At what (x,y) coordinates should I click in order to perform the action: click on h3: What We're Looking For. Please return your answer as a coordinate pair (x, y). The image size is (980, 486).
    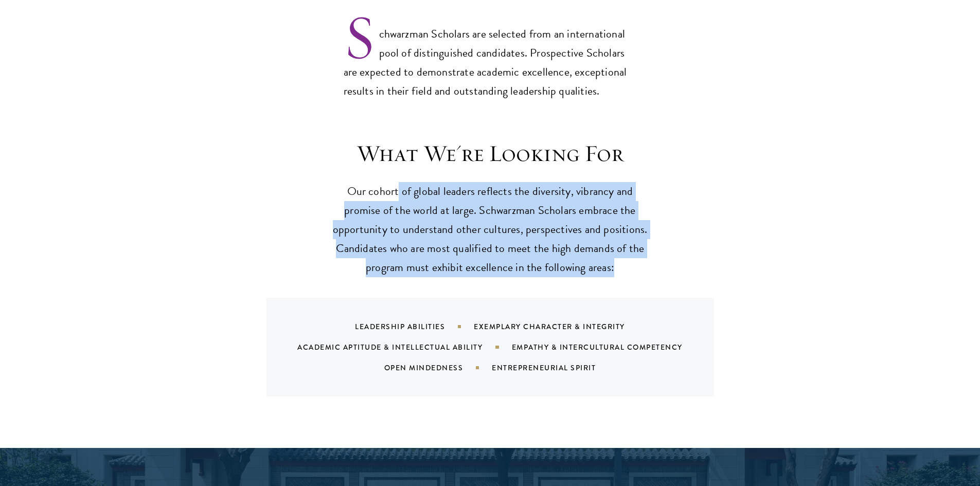
    Looking at the image, I should click on (490, 154).